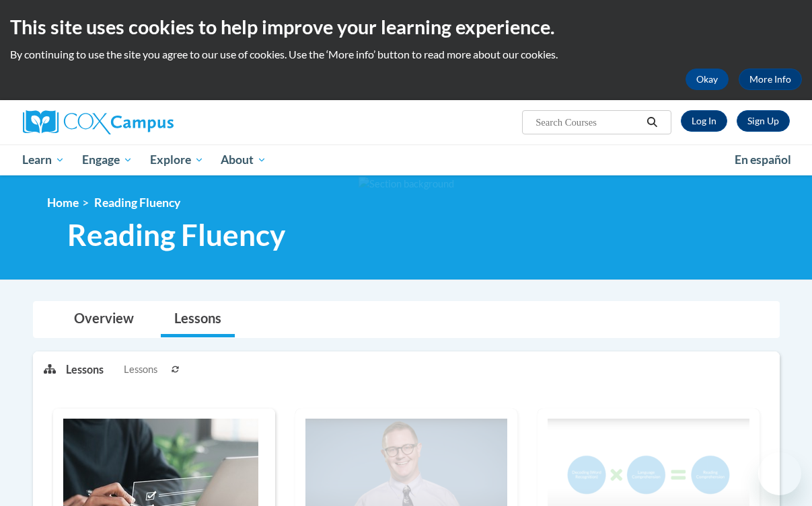  I want to click on a: Home, so click(62, 202).